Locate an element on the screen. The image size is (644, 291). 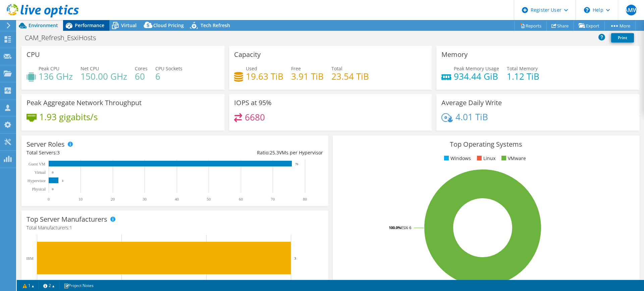
text: 76 is located at coordinates (297, 164).